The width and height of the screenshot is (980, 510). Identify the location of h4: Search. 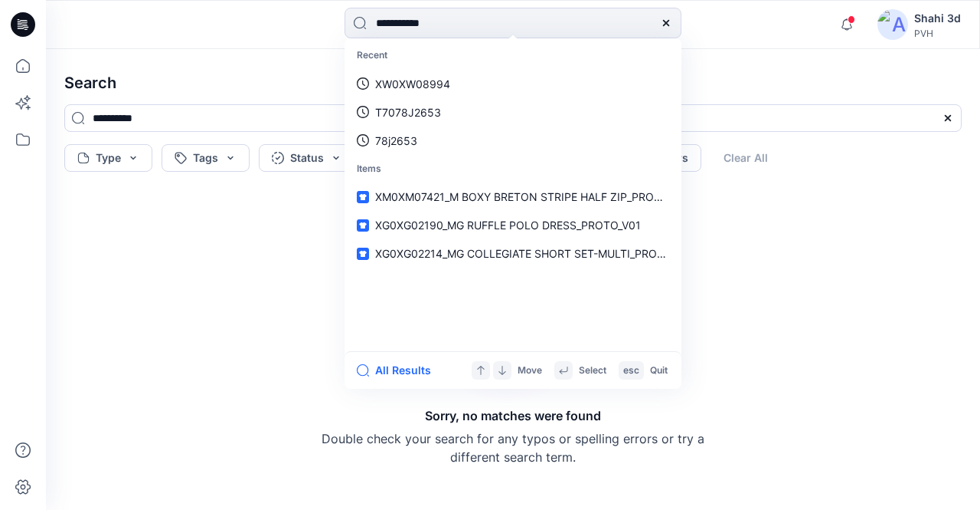
(513, 83).